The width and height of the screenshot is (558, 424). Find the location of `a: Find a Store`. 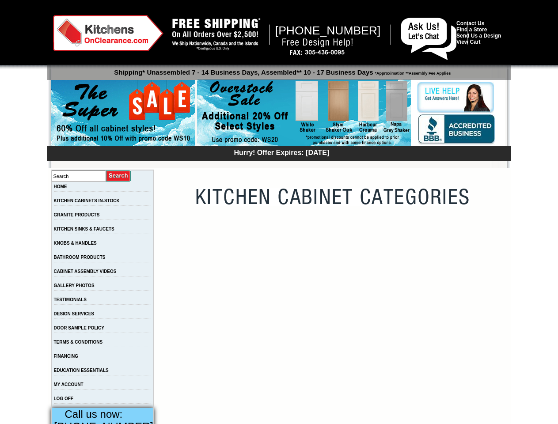

a: Find a Store is located at coordinates (471, 30).